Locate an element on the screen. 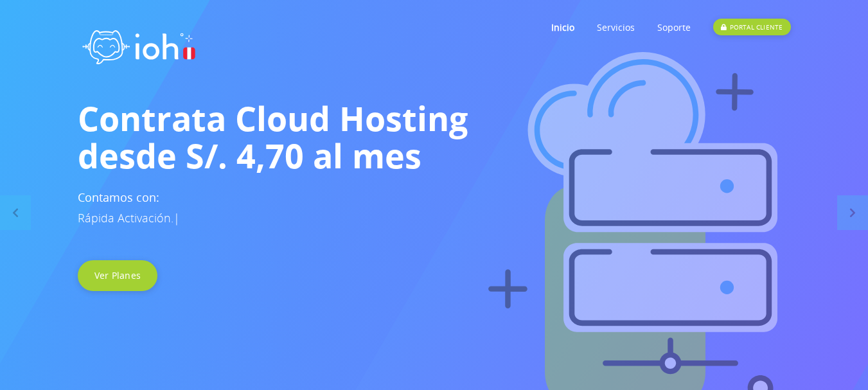  h3: Contamos con: is located at coordinates (434, 208).